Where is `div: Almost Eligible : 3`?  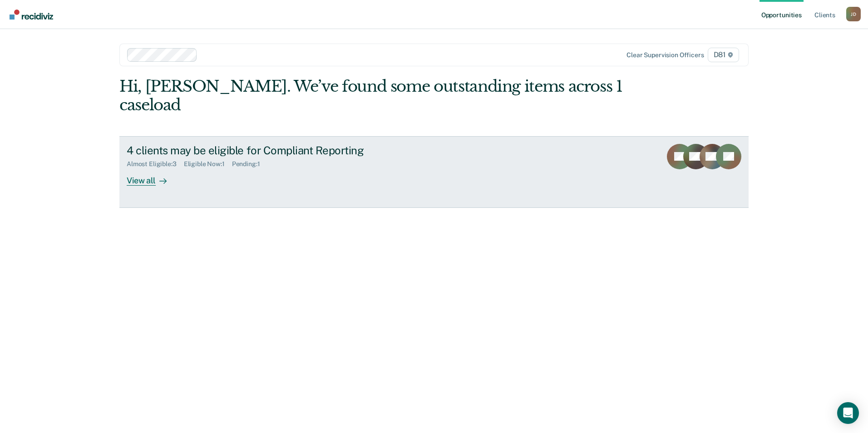
div: Almost Eligible : 3 is located at coordinates (155, 164).